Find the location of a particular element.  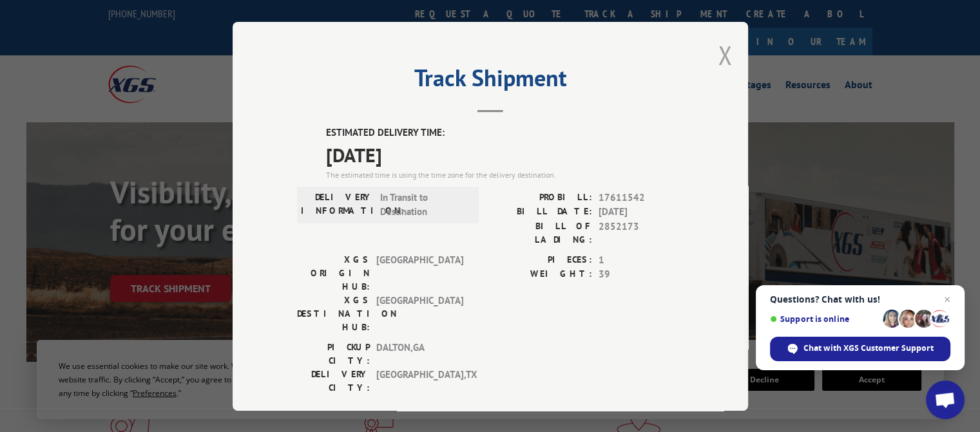

span: 39 is located at coordinates (641, 274).